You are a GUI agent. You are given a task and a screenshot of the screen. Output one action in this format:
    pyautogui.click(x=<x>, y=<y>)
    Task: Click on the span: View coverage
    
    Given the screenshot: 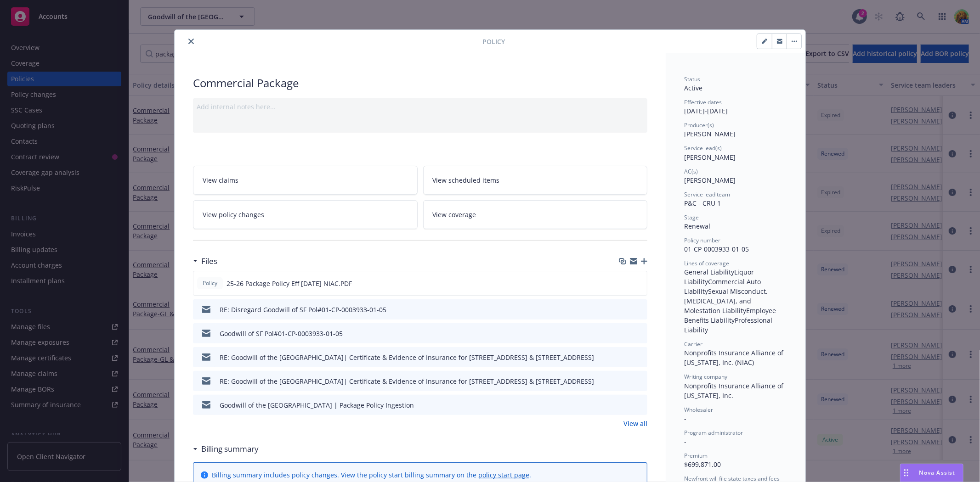 What is the action you would take?
    pyautogui.click(x=455, y=215)
    